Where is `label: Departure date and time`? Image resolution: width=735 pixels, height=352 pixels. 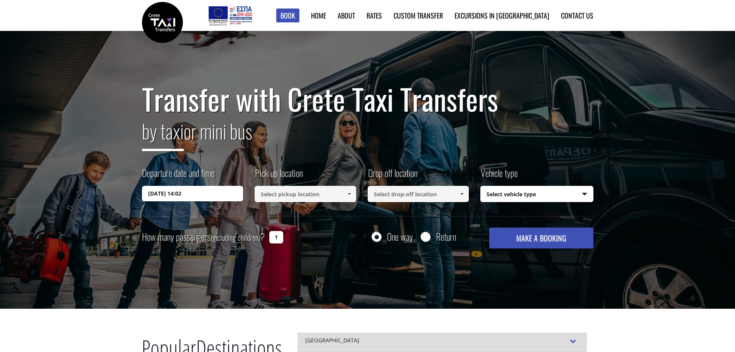 label: Departure date and time is located at coordinates (178, 176).